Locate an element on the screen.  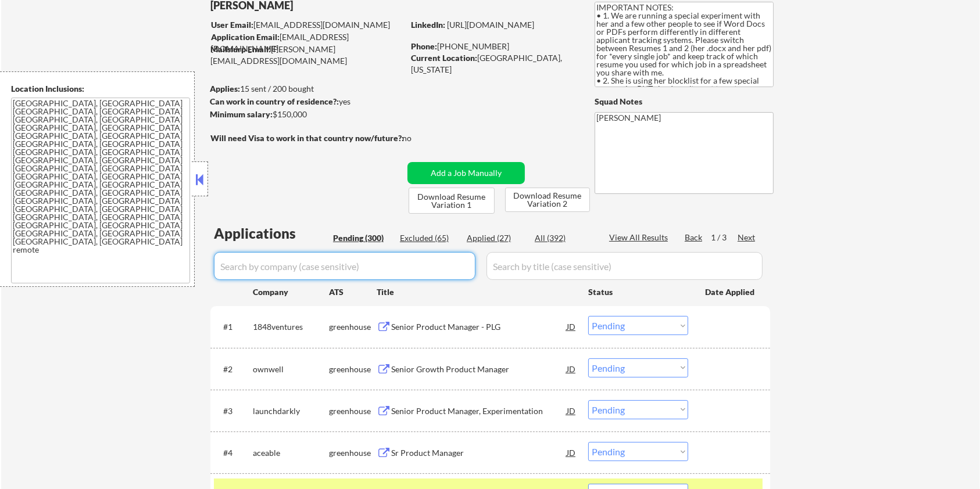
input: Search by title (case sensitive) is located at coordinates (625, 266).